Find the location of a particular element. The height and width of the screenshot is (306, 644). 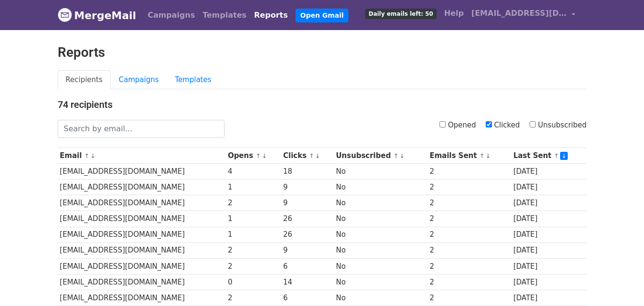

input: Opened is located at coordinates (442, 124).